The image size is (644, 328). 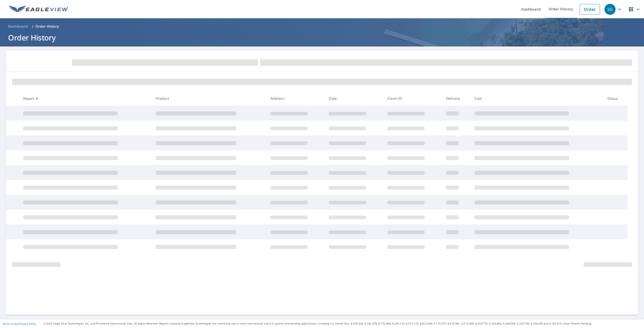 I want to click on th: Cost, so click(x=537, y=98).